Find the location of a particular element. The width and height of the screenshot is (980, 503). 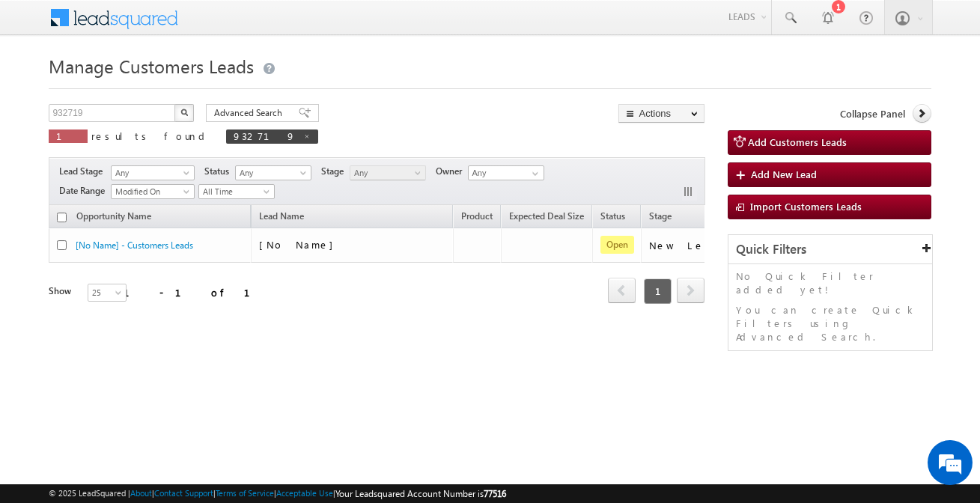

span: Status is located at coordinates (219, 171).